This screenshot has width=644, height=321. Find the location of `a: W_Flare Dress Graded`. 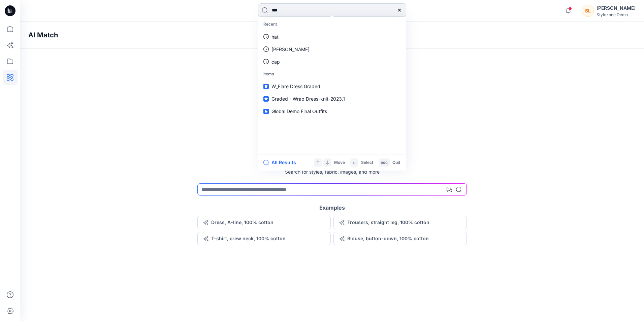

a: W_Flare Dress Graded is located at coordinates (332, 86).